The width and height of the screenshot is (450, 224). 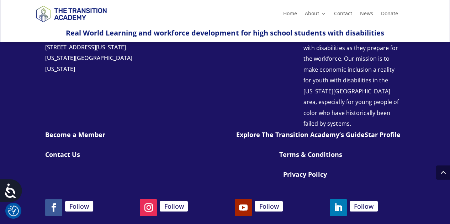 What do you see at coordinates (243, 208) in the screenshot?
I see `a: Follow on Youtube` at bounding box center [243, 208].